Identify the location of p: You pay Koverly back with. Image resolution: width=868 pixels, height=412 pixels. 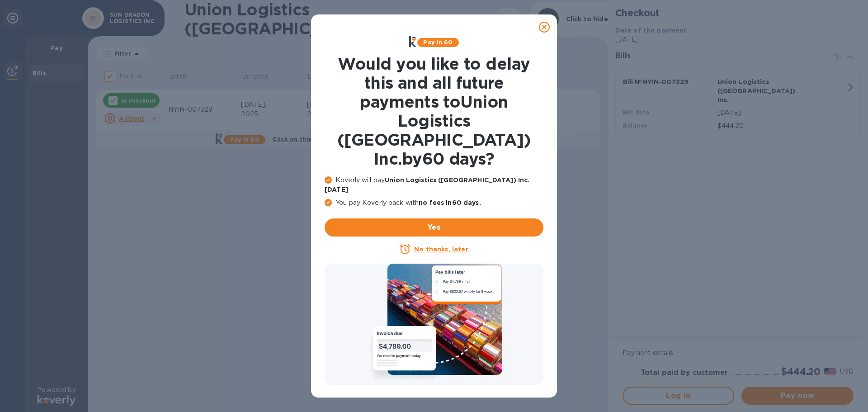
(434, 202).